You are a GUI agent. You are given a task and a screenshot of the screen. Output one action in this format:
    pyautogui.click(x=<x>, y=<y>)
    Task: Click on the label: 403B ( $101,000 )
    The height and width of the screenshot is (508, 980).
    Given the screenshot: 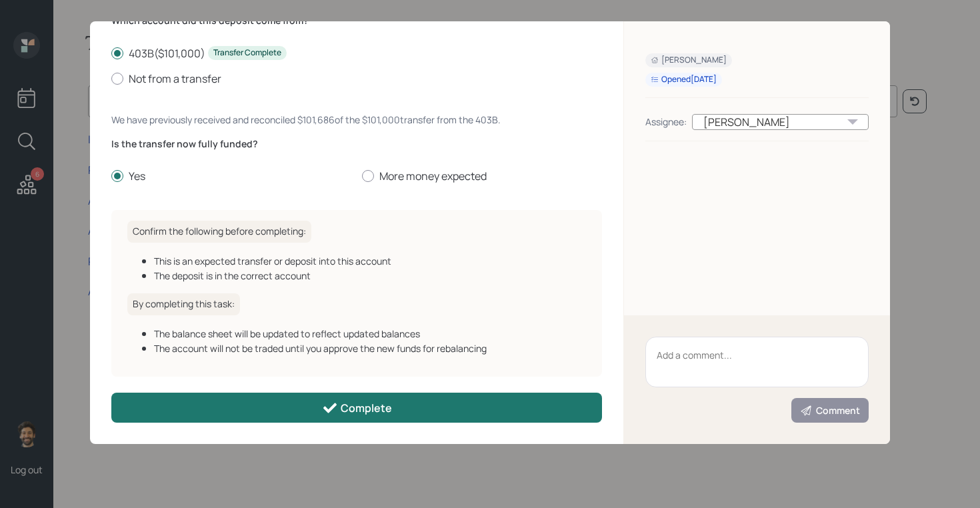 What is the action you would take?
    pyautogui.click(x=356, y=53)
    